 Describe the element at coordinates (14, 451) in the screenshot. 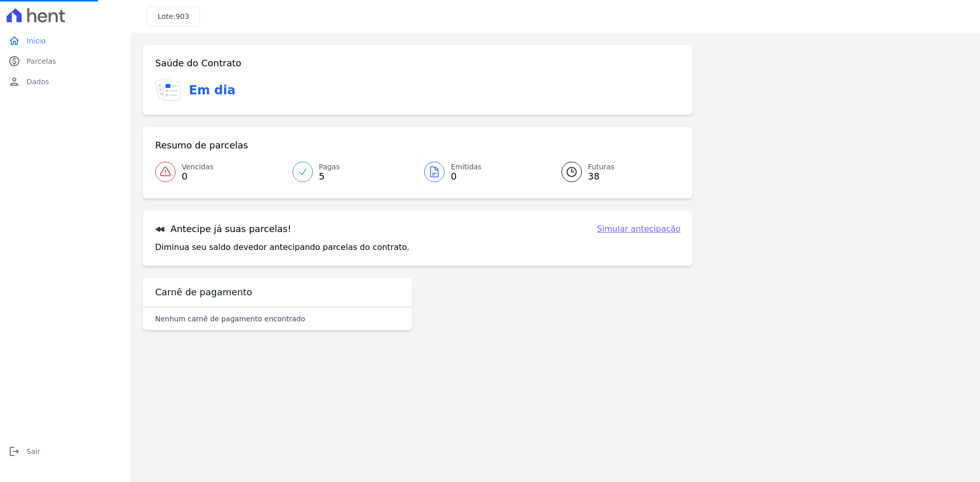

I see `i: logout` at that location.